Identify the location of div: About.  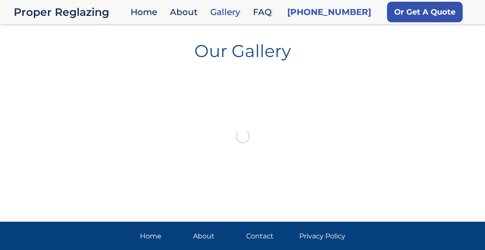
(216, 236).